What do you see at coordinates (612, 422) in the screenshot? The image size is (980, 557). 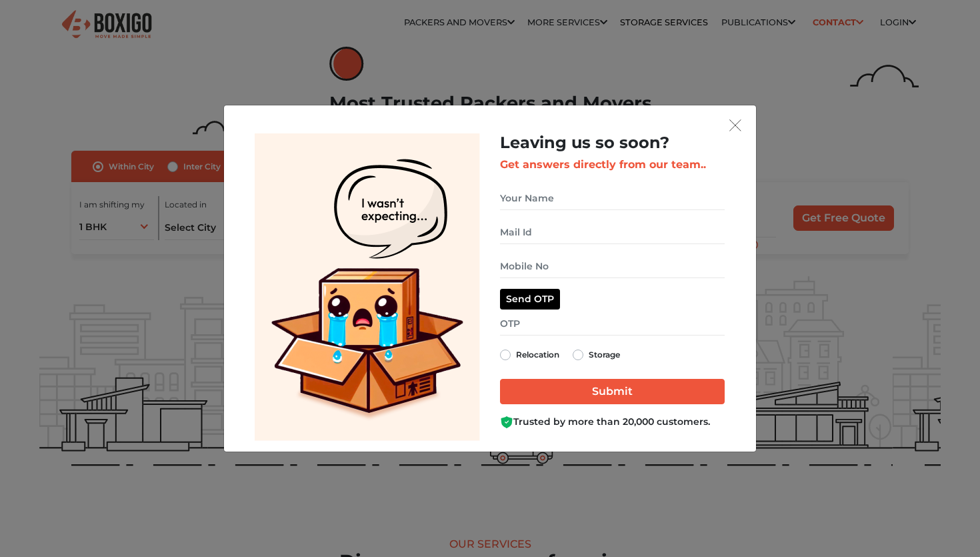 I see `div: Trusted by more than 20,000 customers.` at bounding box center [612, 422].